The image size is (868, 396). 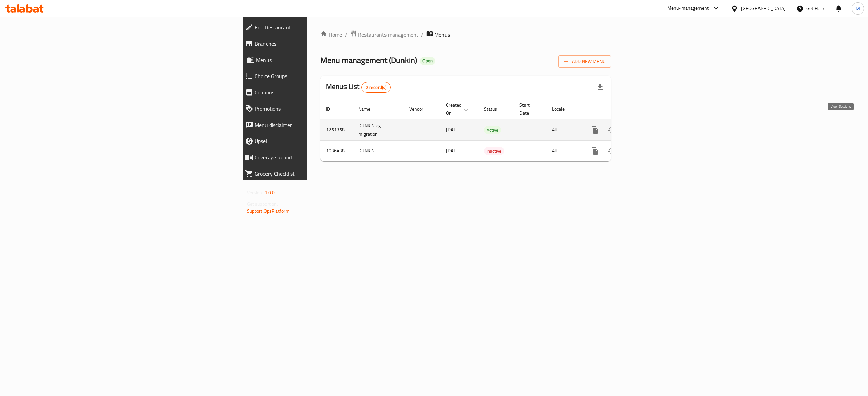 I want to click on span: Open, so click(x=427, y=61).